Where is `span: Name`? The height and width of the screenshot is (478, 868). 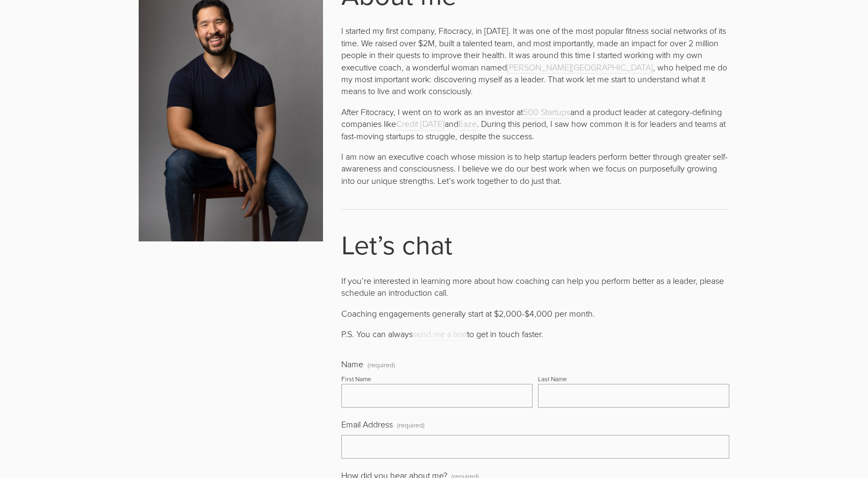 span: Name is located at coordinates (352, 364).